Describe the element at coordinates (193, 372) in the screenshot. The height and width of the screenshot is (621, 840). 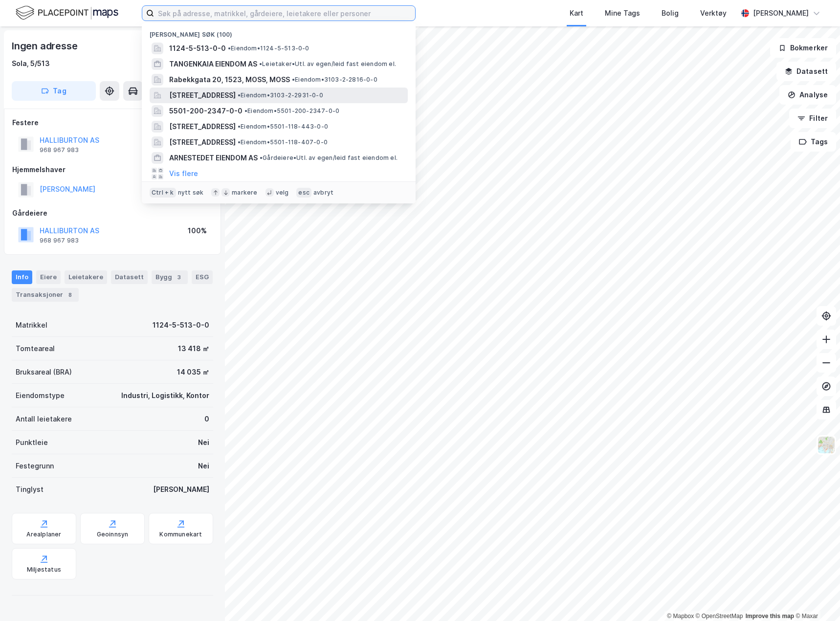
I see `div: 14 035 ㎡` at that location.